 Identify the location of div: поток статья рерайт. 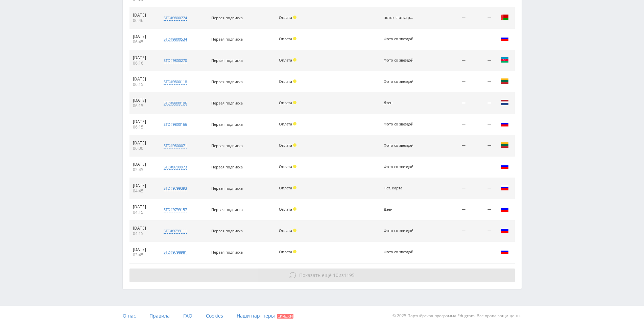
(399, 17).